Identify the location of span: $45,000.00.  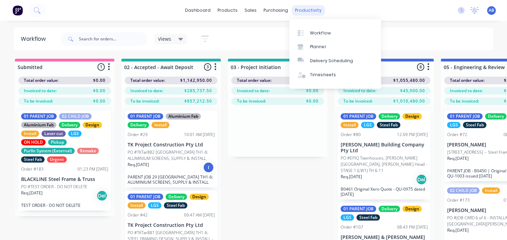
(413, 91).